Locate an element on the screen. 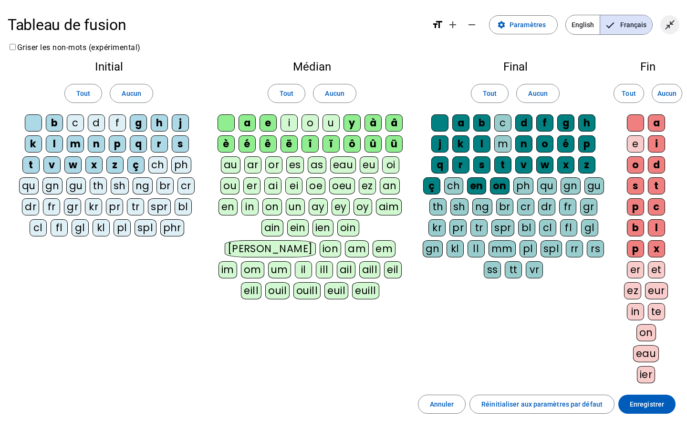  mat-icon: settings is located at coordinates (501, 25).